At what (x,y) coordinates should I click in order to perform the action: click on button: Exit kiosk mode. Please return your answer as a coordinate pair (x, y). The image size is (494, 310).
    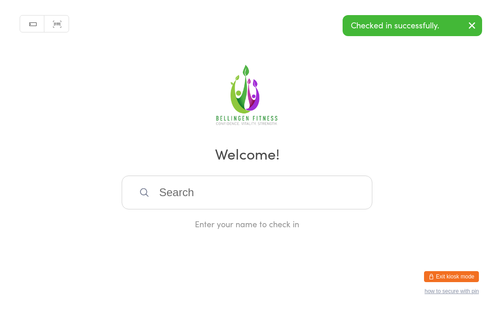
    Looking at the image, I should click on (451, 277).